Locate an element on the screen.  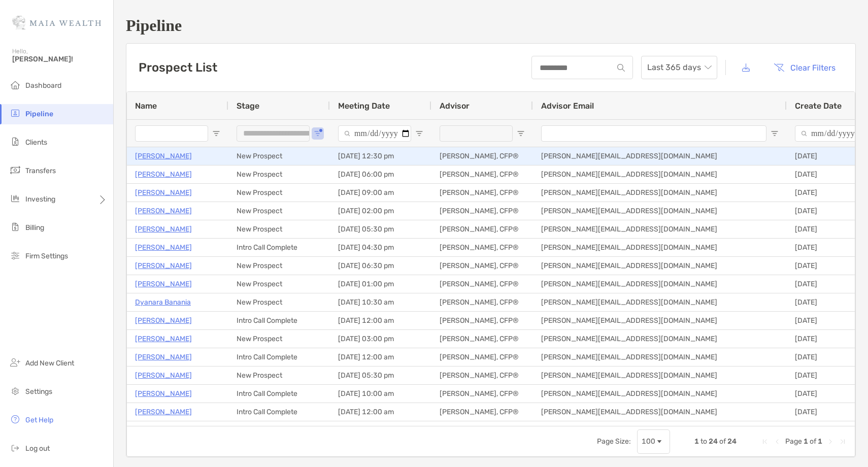
img: dashboard icon is located at coordinates (15, 85).